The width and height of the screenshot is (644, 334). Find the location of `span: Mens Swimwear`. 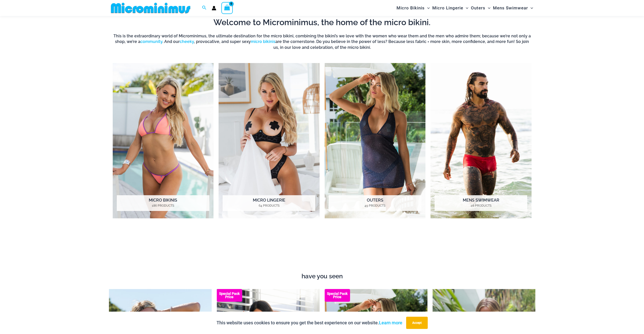

span: Mens Swimwear is located at coordinates (510, 8).